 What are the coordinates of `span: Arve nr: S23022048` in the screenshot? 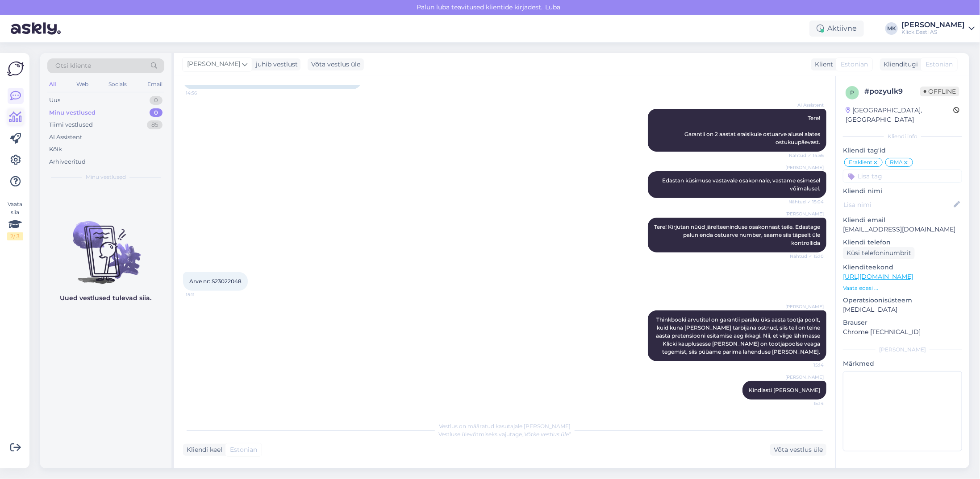 It's located at (215, 281).